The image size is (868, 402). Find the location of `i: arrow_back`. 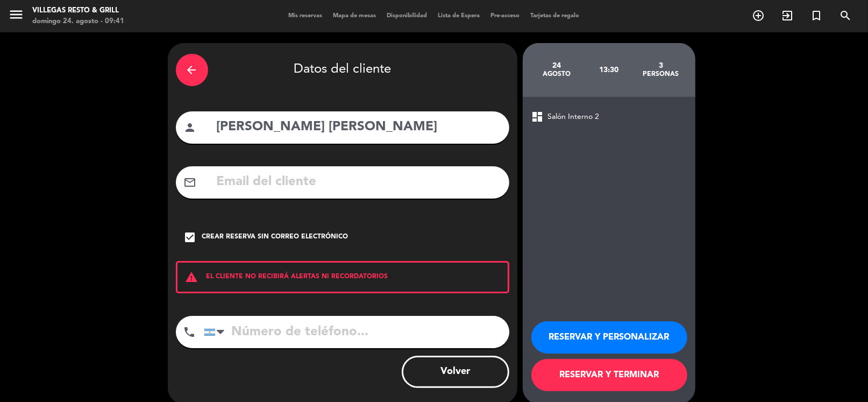

i: arrow_back is located at coordinates (192, 70).